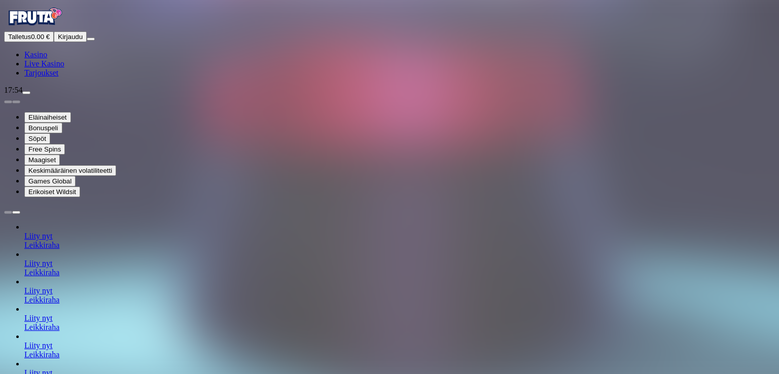  I want to click on a: poker-chip iconLive Kasino, so click(44, 63).